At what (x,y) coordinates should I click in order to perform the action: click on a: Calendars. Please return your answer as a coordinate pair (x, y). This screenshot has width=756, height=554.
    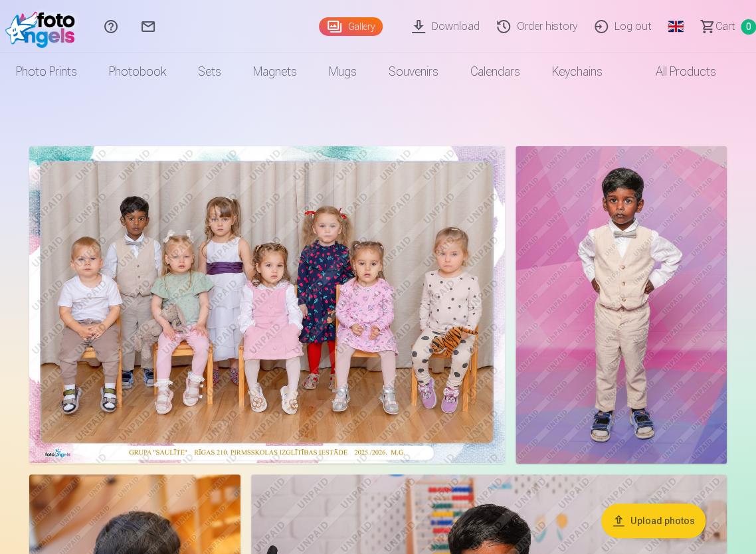
    Looking at the image, I should click on (495, 72).